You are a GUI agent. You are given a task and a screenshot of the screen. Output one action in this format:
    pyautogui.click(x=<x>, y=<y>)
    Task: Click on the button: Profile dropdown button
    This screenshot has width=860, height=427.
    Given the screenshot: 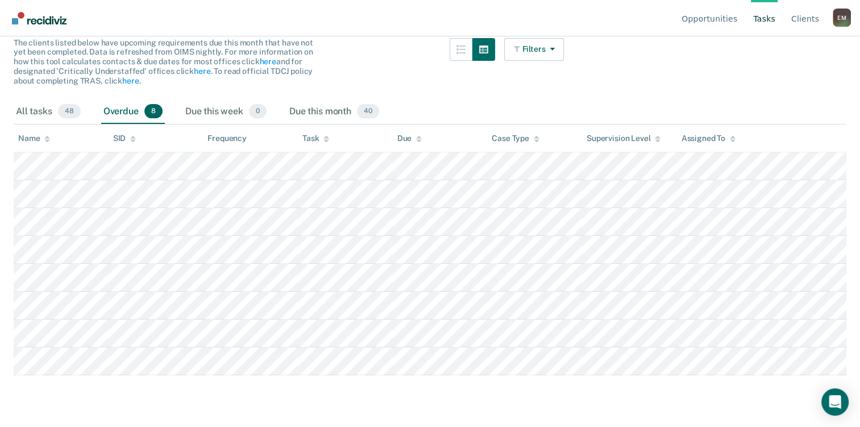 What is the action you would take?
    pyautogui.click(x=842, y=18)
    